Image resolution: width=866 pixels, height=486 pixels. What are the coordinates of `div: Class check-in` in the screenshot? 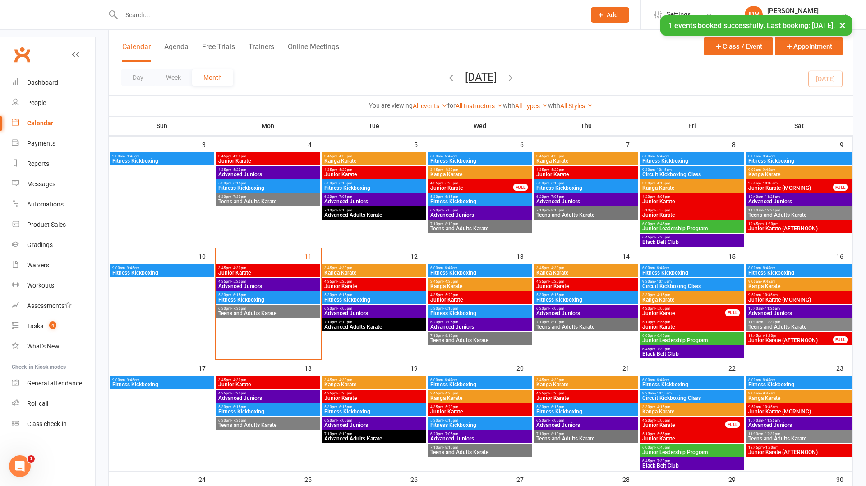 It's located at (47, 424).